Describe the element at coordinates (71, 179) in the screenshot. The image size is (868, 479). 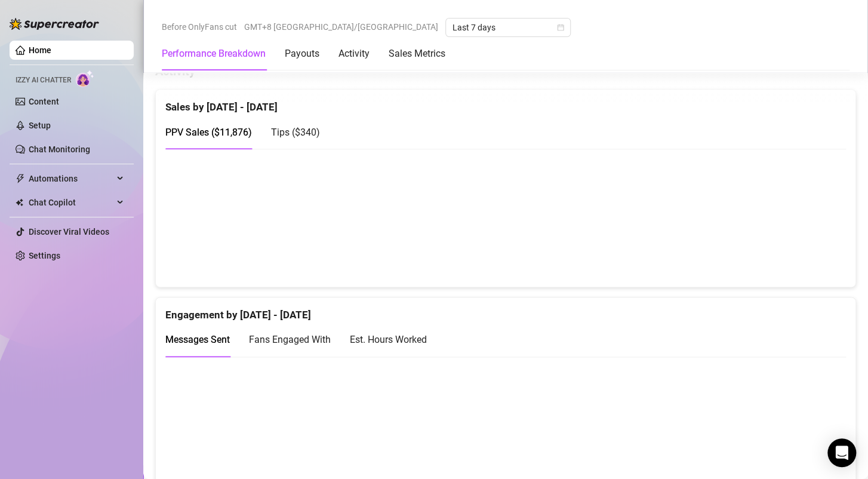
I see `span: Automations` at that location.